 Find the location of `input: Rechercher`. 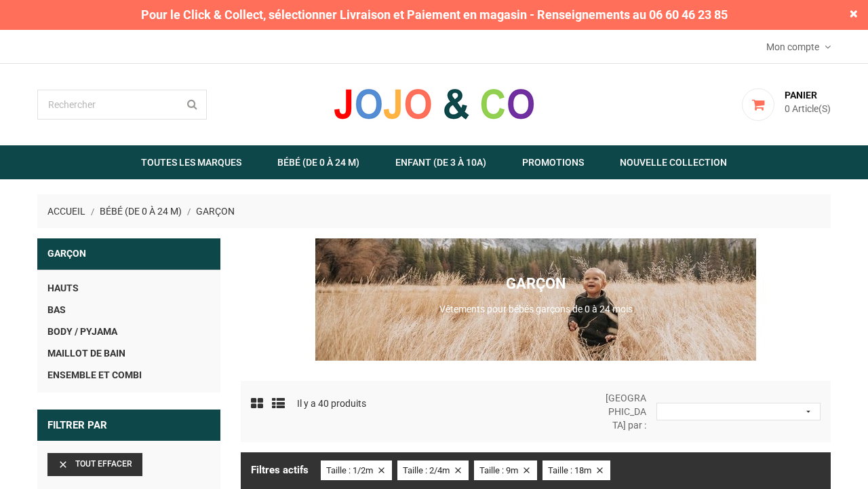

input: Rechercher is located at coordinates (122, 105).